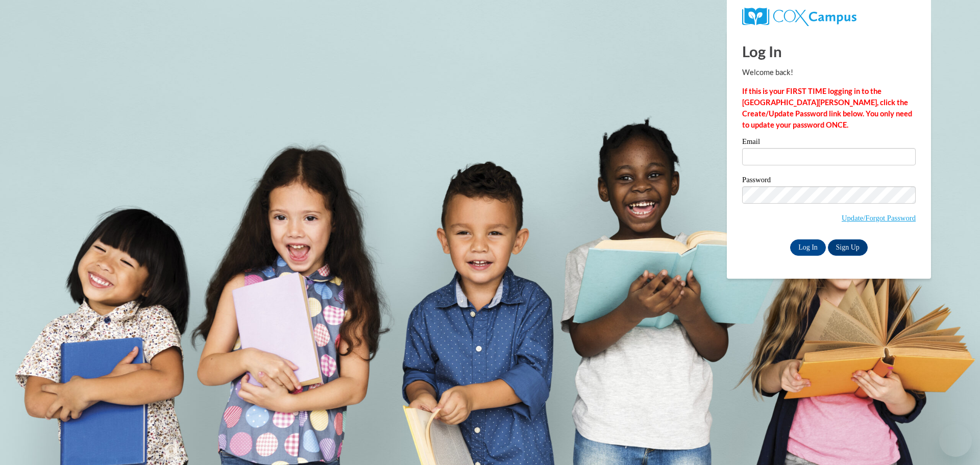 This screenshot has height=465, width=980. Describe the element at coordinates (828, 181) in the screenshot. I see `label: Password` at that location.